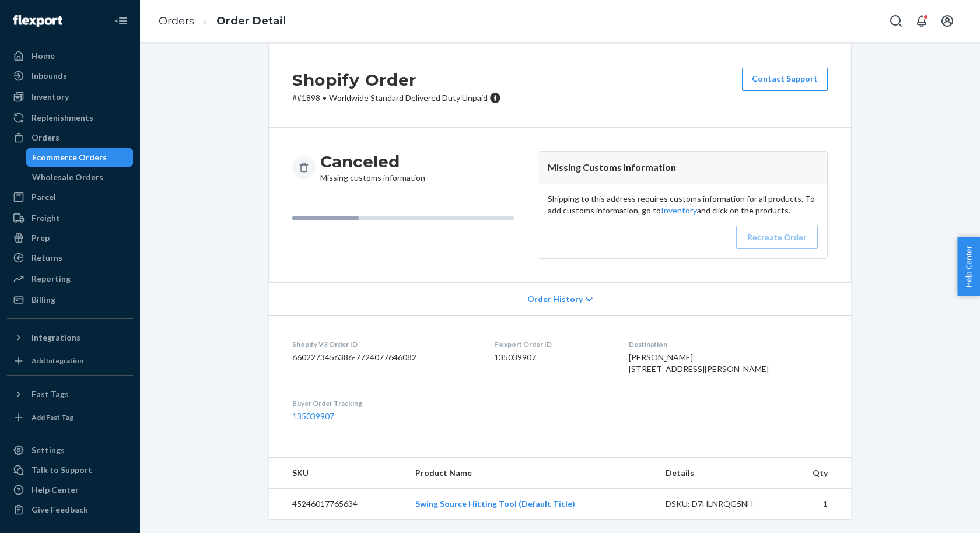  Describe the element at coordinates (56, 337) in the screenshot. I see `div: Integrations` at that location.